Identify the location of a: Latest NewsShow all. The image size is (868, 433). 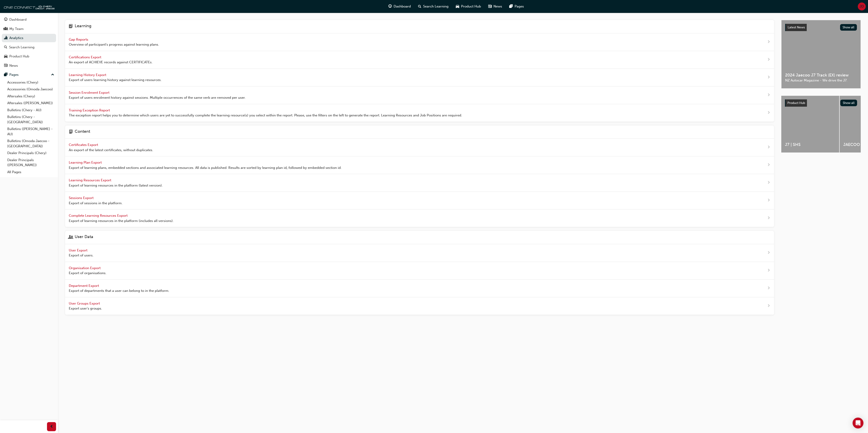
(821, 27).